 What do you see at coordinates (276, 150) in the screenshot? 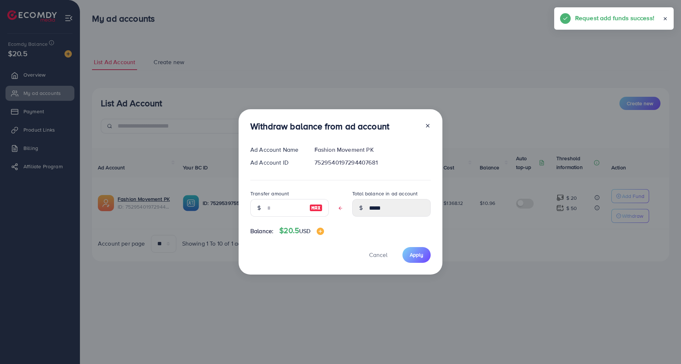
I see `div: Ad Account Name` at bounding box center [276, 150].